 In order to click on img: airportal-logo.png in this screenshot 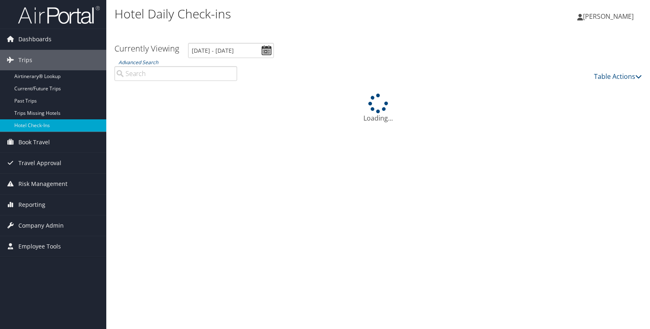, I will do `click(59, 15)`.